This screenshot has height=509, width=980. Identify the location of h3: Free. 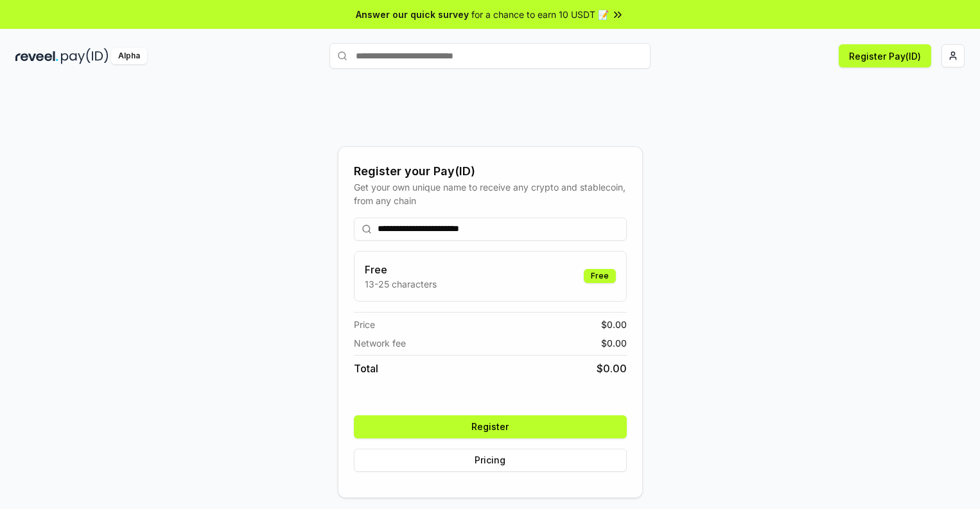
(401, 270).